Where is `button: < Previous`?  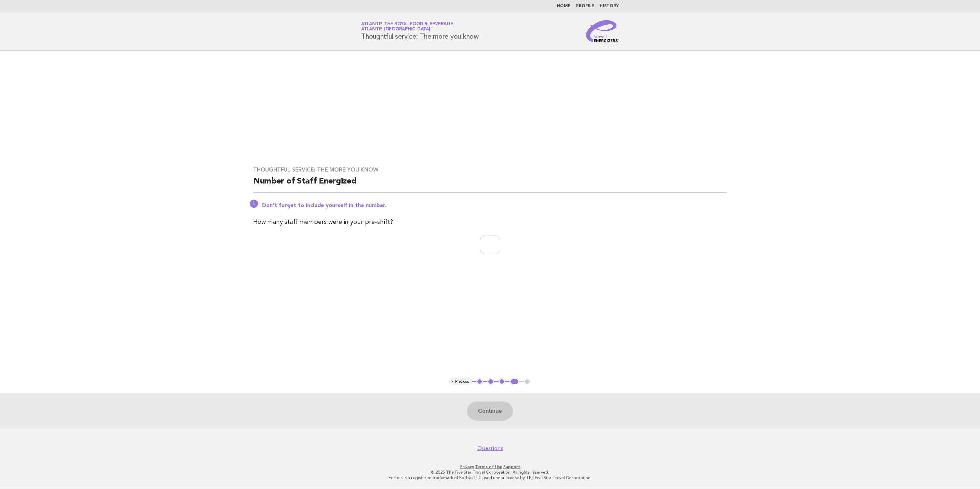 button: < Previous is located at coordinates (460, 382).